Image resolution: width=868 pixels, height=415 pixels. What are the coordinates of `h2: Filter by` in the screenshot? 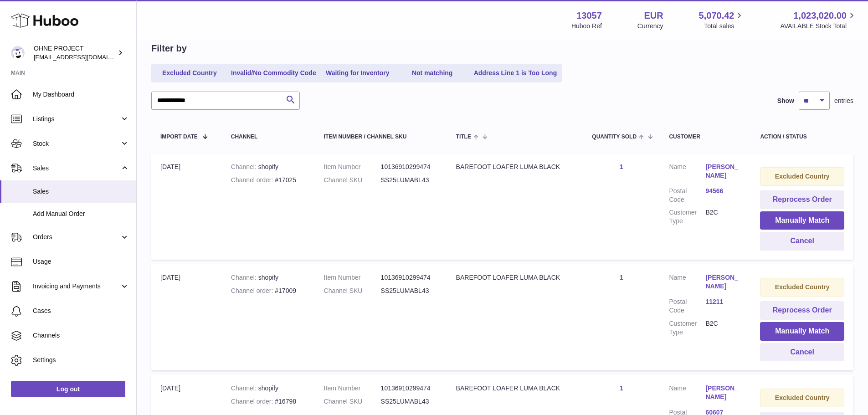 It's located at (169, 48).